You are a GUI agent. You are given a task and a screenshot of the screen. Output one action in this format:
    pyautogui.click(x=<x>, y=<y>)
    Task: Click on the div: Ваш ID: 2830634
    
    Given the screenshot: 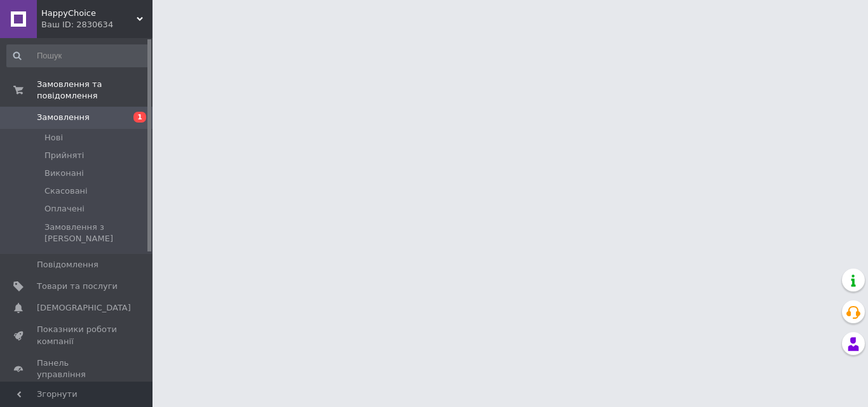 What is the action you would take?
    pyautogui.click(x=97, y=24)
    